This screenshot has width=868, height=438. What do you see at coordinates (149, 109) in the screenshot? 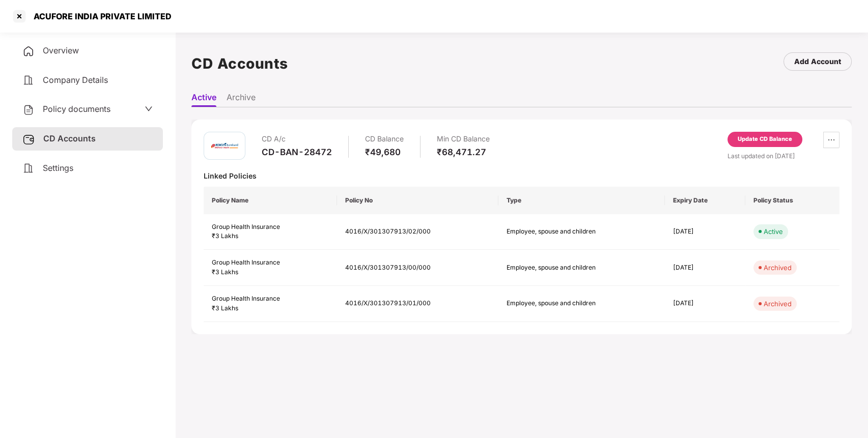
I see `span: down` at bounding box center [149, 109].